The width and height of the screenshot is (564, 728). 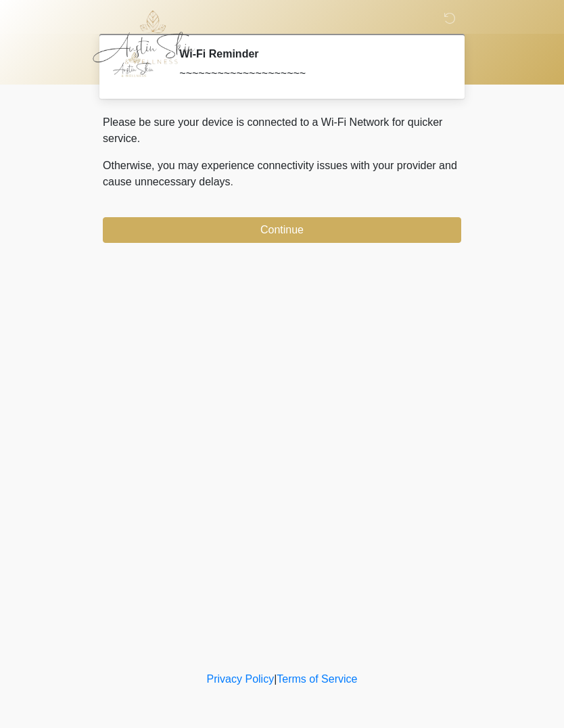 What do you see at coordinates (149, 37) in the screenshot?
I see `img: Austin Skin & Wellness Logo` at bounding box center [149, 37].